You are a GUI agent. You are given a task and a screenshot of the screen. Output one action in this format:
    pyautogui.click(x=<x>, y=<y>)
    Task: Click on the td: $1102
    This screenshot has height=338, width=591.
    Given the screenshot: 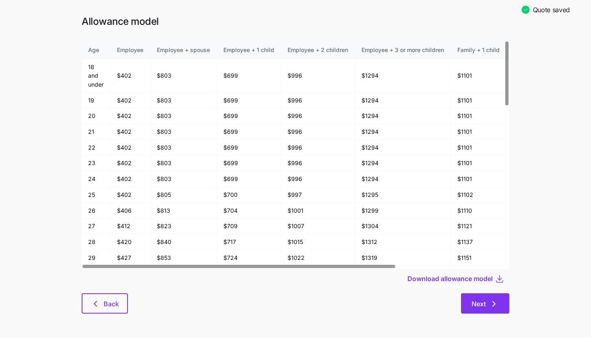 What is the action you would take?
    pyautogui.click(x=479, y=195)
    